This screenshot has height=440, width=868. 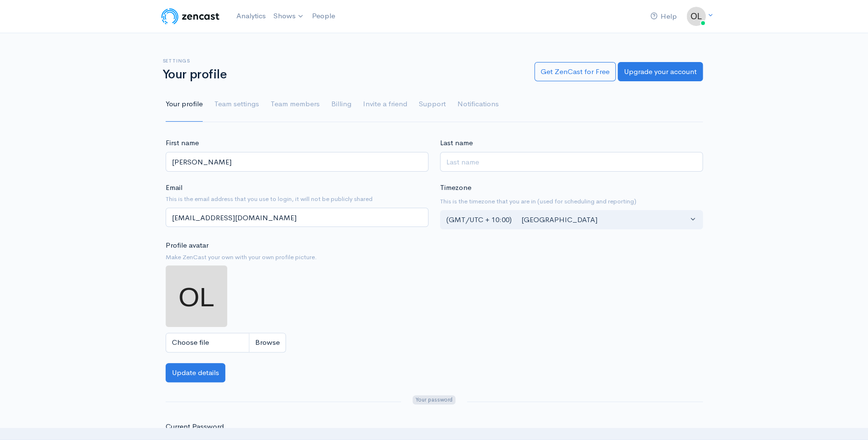 What do you see at coordinates (571, 220) in the screenshot?
I see `button: (GMT/UTC + 10:00) Sydney` at bounding box center [571, 220].